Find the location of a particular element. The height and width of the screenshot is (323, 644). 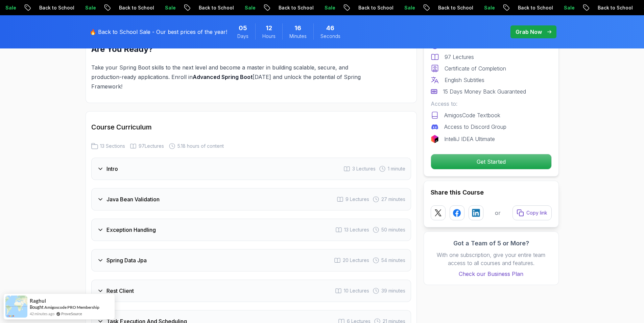

p: or is located at coordinates (498, 213).